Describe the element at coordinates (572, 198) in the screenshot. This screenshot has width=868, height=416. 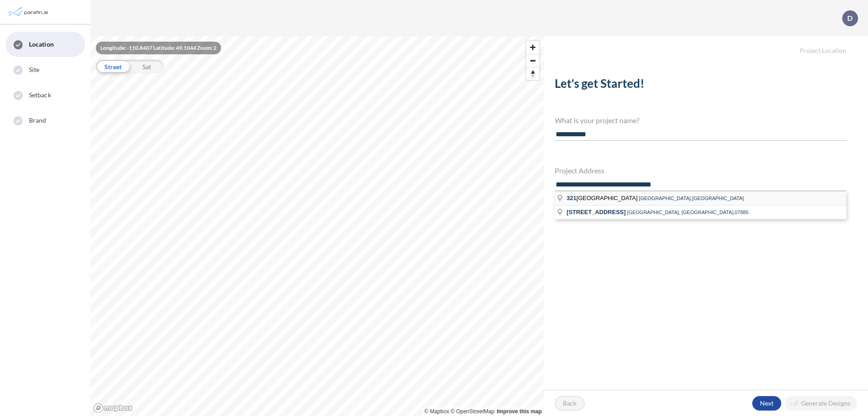
I see `span: 321` at that location.